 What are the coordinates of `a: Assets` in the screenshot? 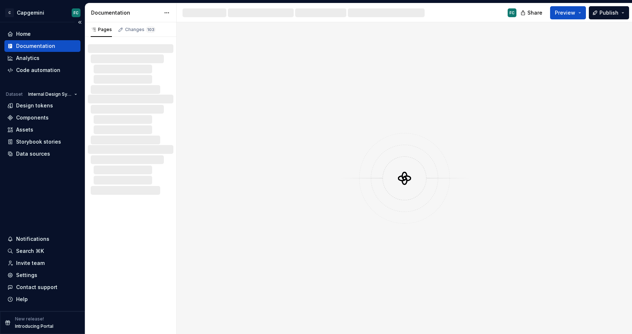 It's located at (42, 130).